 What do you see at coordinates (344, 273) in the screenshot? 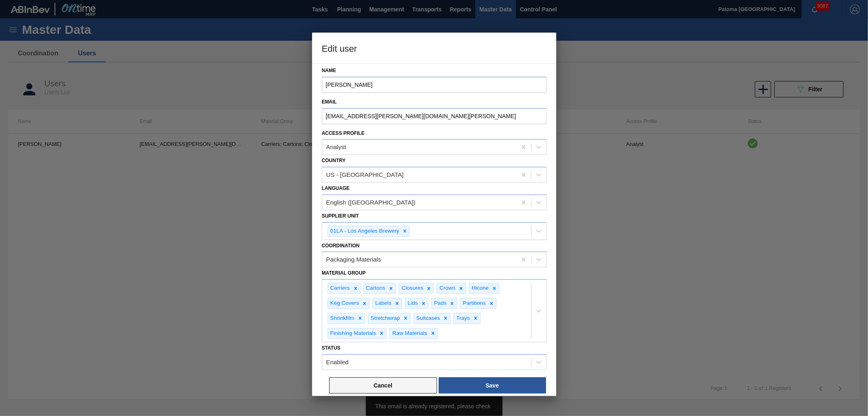
I see `label: Material Group` at bounding box center [344, 273].